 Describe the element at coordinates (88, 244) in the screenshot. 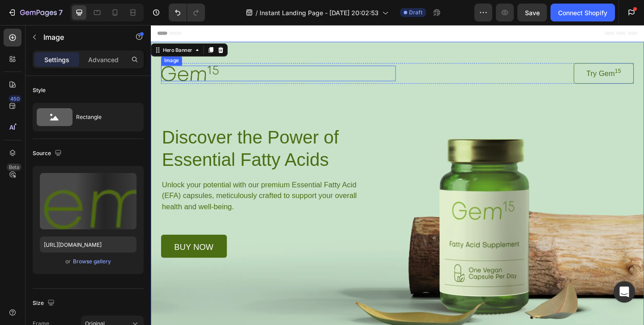

I see `input: https://example.com/image.jpg` at that location.